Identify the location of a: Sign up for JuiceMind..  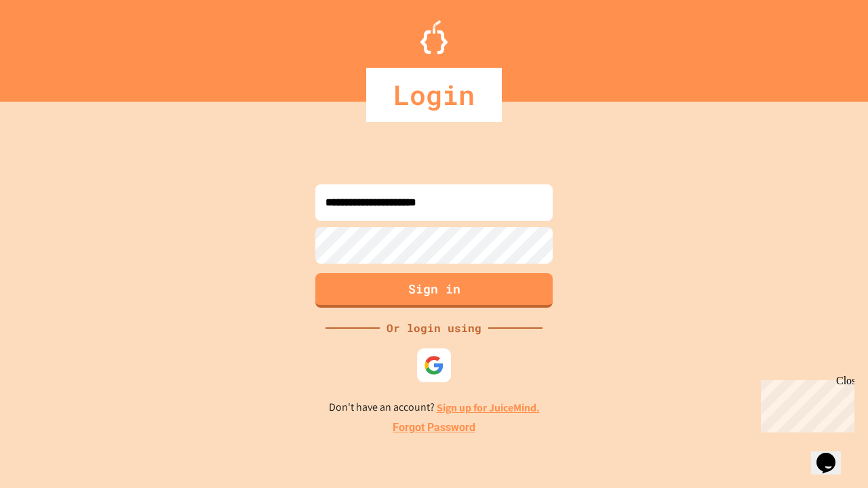
(488, 408).